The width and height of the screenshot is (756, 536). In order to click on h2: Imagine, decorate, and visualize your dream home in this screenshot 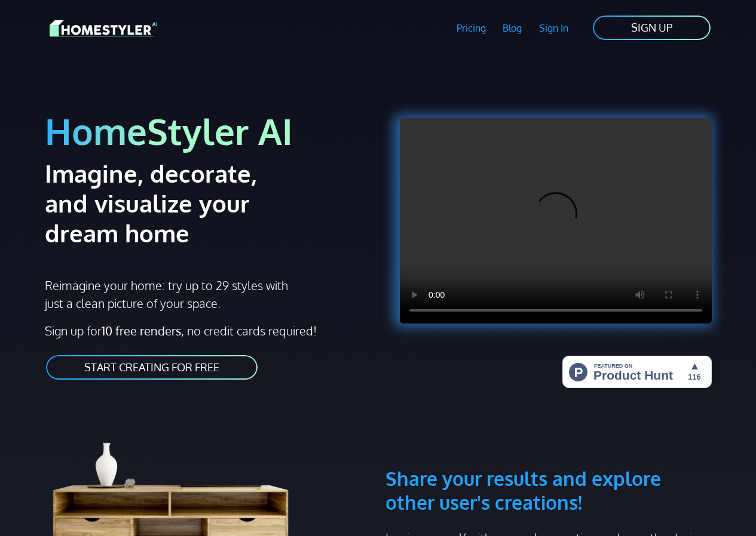, I will do `click(175, 203)`.